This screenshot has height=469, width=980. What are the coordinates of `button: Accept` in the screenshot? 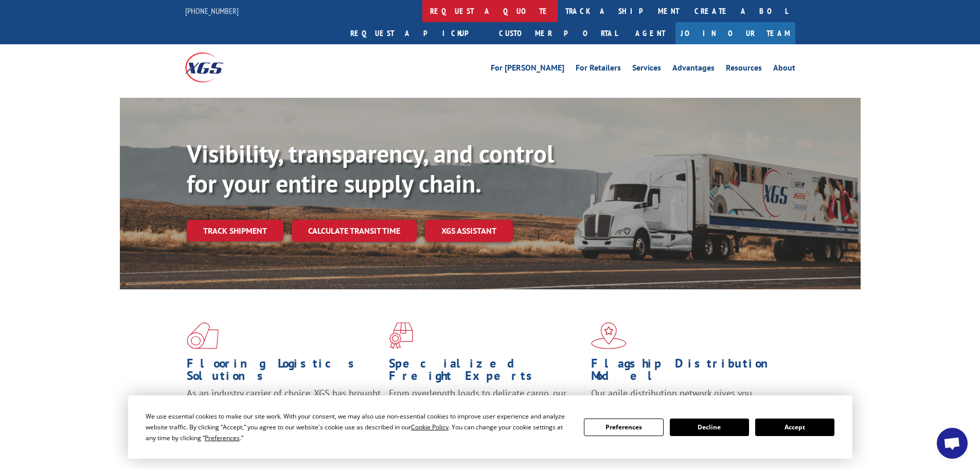 It's located at (795, 427).